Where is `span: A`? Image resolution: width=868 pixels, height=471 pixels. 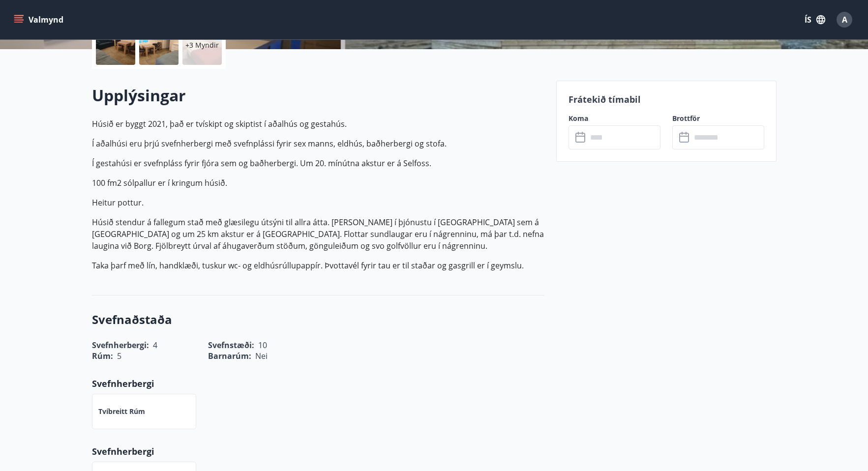
span: A is located at coordinates (844, 20).